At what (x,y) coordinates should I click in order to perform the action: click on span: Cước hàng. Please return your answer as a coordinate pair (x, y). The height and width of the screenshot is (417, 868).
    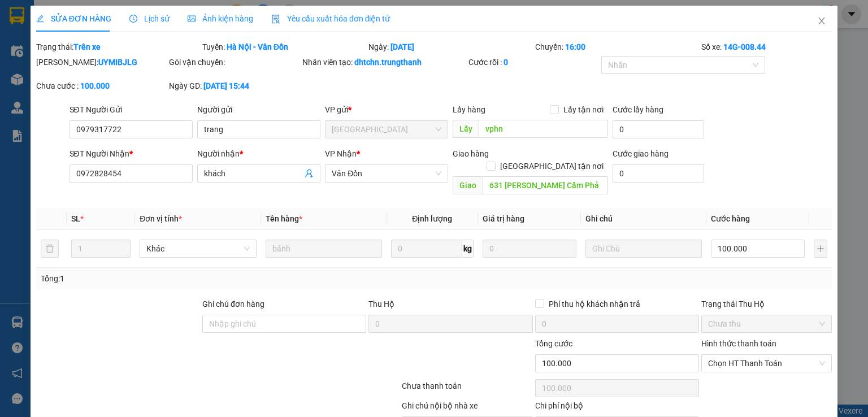
    Looking at the image, I should click on (730, 219).